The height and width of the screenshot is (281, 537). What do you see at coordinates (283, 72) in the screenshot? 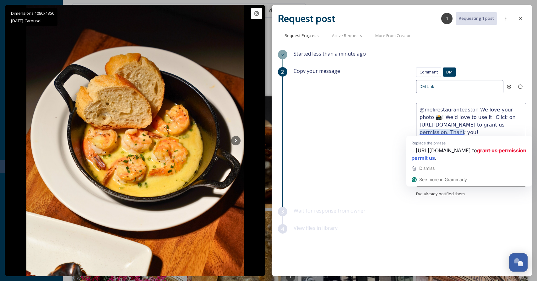
I see `span: 2` at bounding box center [283, 72].